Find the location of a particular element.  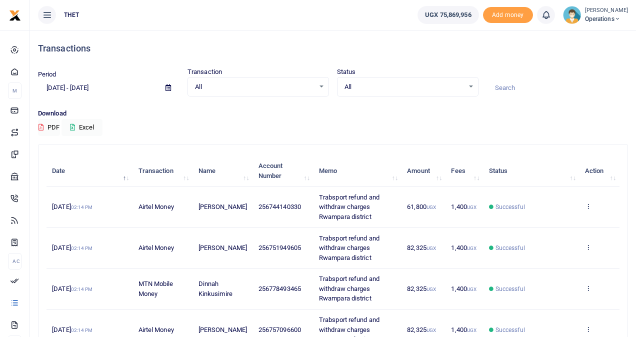

span: MTN Mobile Money is located at coordinates (156, 288).